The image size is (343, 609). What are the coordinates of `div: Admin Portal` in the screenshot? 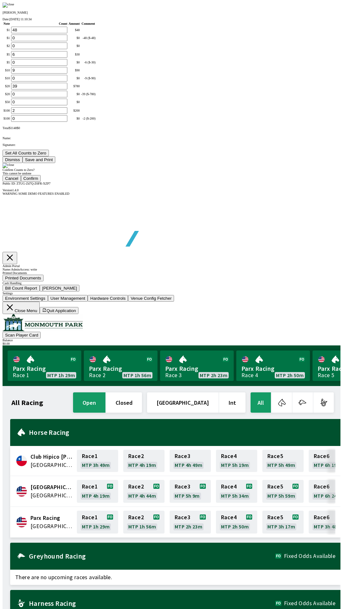 It's located at (171, 266).